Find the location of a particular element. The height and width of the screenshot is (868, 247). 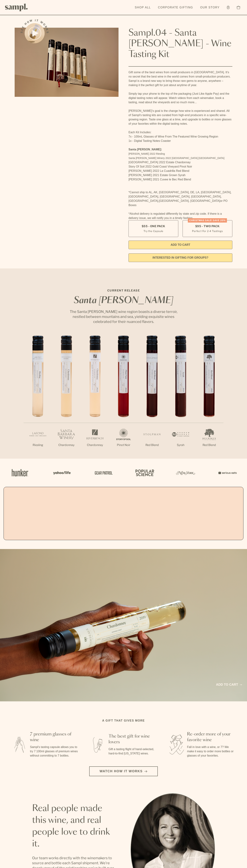

li: 7 / 7 is located at coordinates (209, 397).